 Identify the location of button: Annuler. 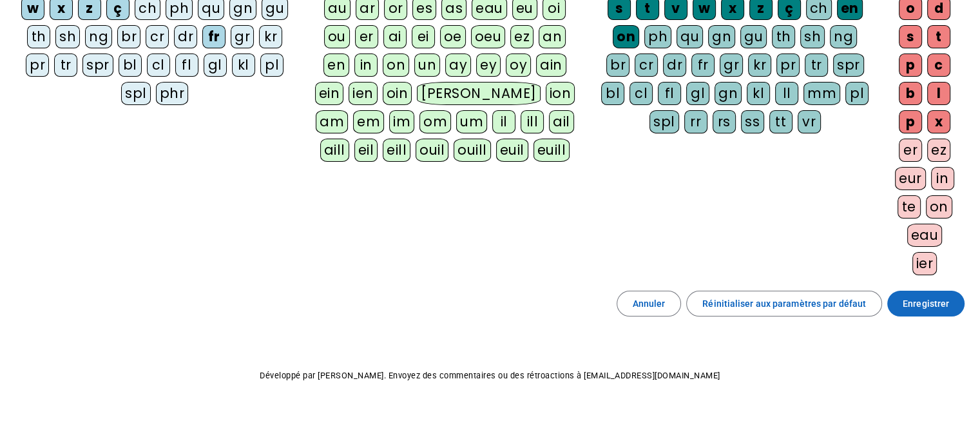
(649, 304).